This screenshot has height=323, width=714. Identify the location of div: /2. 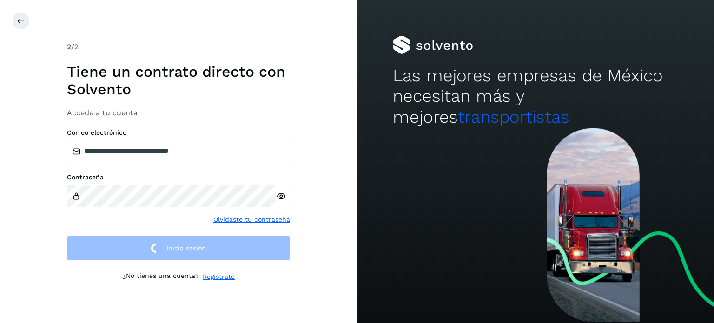
(179, 47).